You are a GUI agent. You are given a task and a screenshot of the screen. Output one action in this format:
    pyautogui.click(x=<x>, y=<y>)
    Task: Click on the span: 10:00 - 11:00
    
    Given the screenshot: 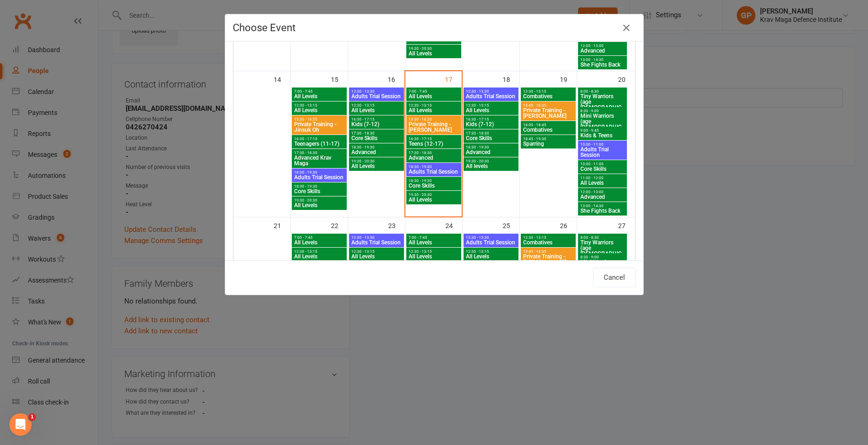 What is the action you would take?
    pyautogui.click(x=602, y=144)
    